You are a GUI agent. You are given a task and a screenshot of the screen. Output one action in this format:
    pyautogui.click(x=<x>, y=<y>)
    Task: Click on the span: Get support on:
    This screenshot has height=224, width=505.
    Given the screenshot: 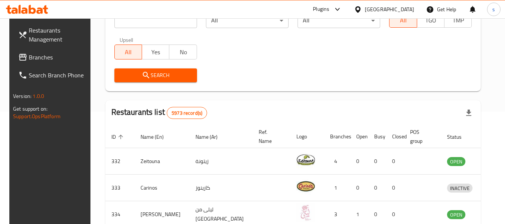 What is the action you would take?
    pyautogui.click(x=30, y=109)
    